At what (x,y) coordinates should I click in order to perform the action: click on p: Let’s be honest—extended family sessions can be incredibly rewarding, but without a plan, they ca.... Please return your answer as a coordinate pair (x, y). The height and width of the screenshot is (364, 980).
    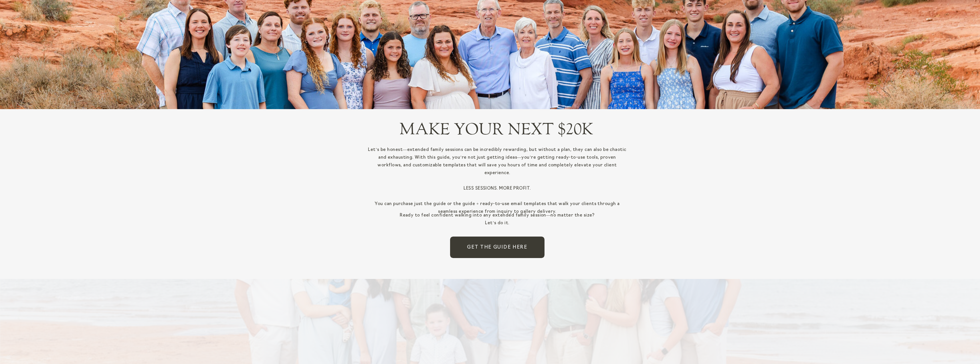
    Looking at the image, I should click on (498, 169).